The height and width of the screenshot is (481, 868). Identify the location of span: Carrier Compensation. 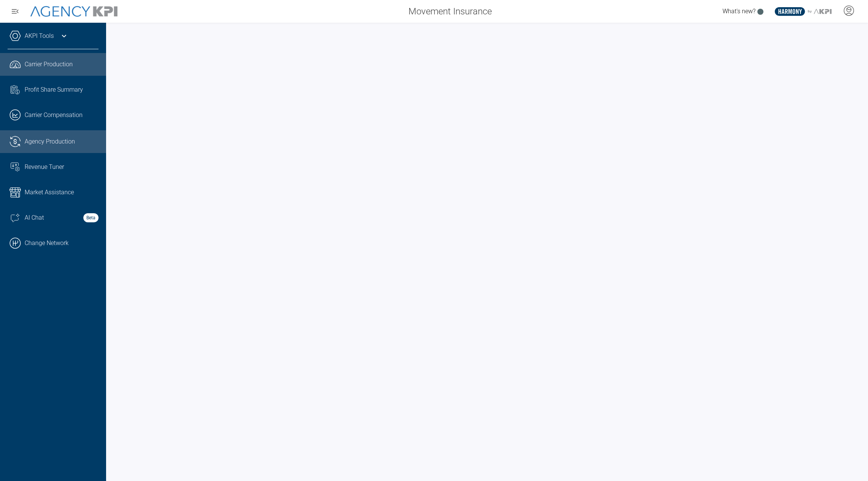
(53, 115).